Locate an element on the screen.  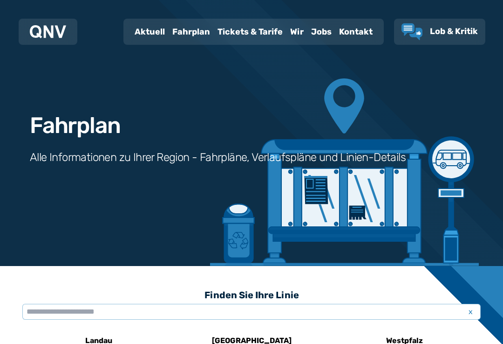
h3: Alle Informationen zu Ihrer Region - Fahrpläne, Verlaufspläne und Linien-Details is located at coordinates (218, 157).